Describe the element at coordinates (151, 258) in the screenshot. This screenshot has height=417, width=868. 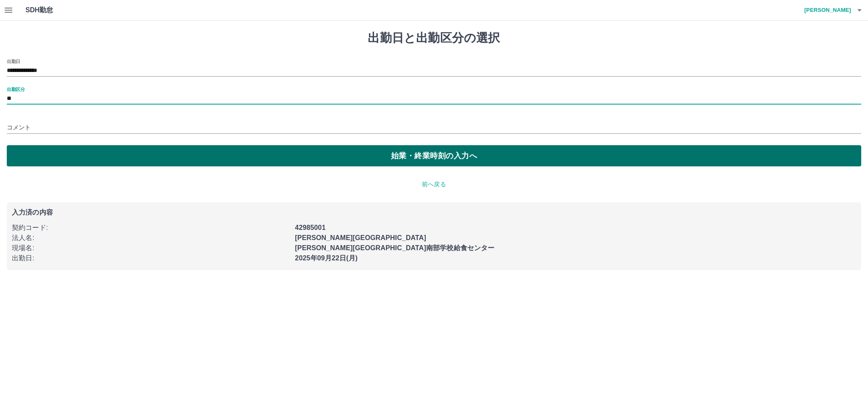
I see `p: 出勤日 :` at that location.